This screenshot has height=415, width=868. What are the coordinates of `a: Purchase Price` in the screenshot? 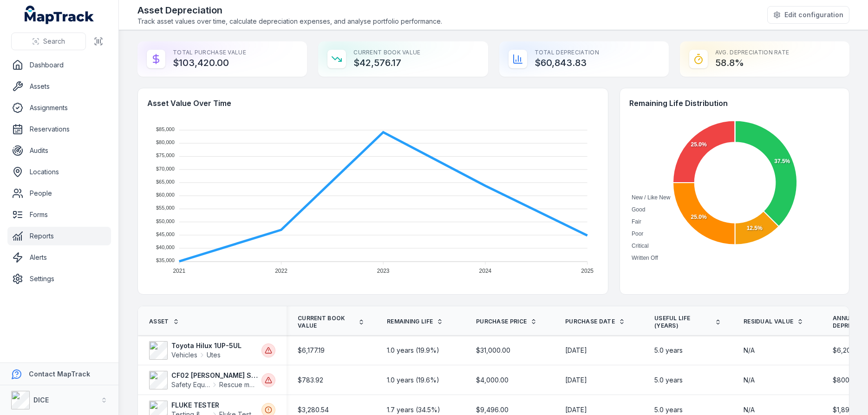 It's located at (506, 322).